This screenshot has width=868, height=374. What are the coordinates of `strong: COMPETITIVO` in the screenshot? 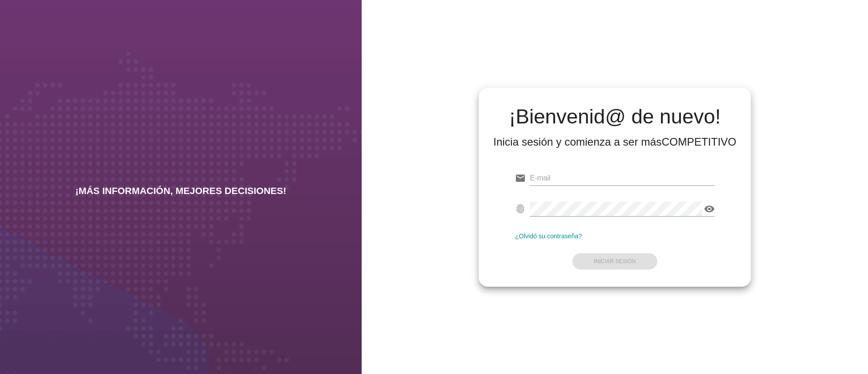 It's located at (699, 142).